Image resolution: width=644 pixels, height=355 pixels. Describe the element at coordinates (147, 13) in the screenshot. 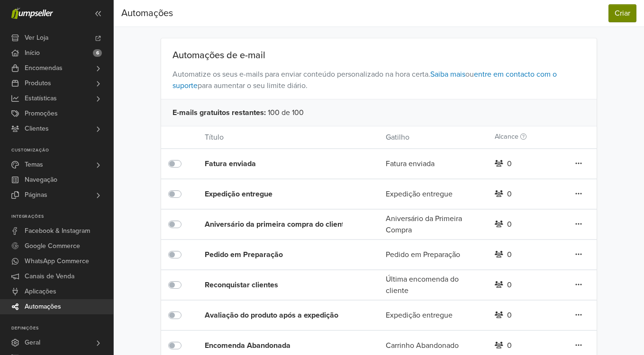

I see `div: Automações` at that location.